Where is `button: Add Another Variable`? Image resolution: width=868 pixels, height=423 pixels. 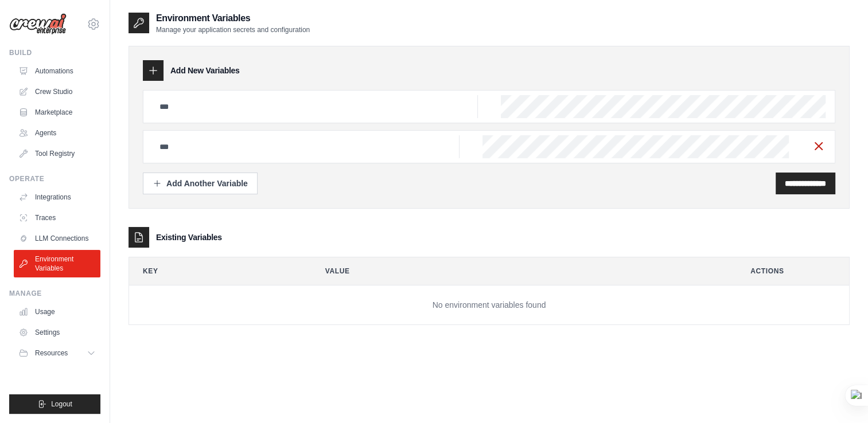 button: Add Another Variable is located at coordinates (201, 183).